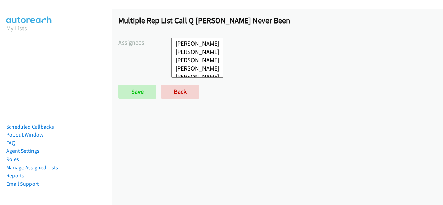 The height and width of the screenshot is (205, 443). I want to click on a: My Lists, so click(17, 28).